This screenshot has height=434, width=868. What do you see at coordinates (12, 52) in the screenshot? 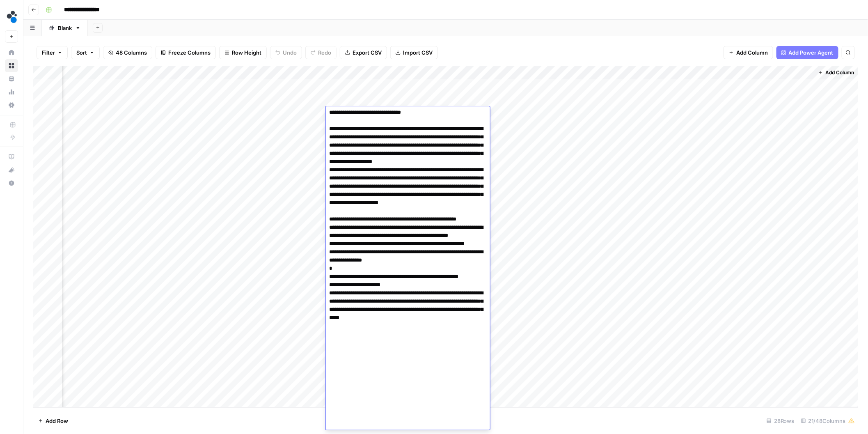
I see `a: Home` at bounding box center [12, 52].